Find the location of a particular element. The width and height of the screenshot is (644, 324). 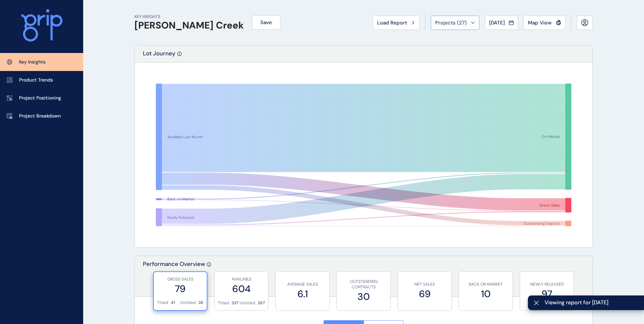

button: Projects (27) is located at coordinates (455, 23).